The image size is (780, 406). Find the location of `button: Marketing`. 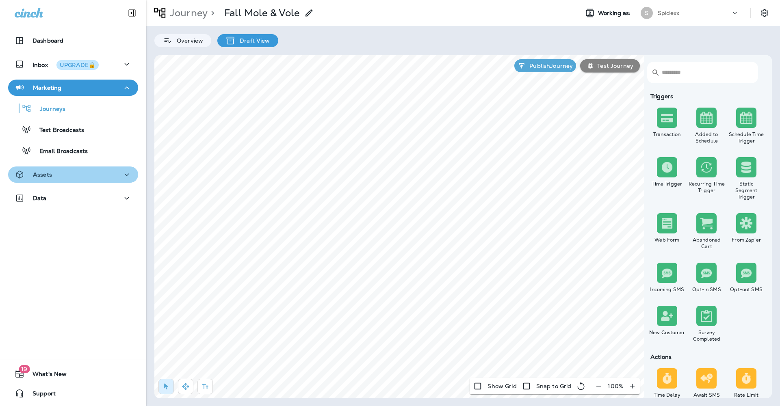

button: Marketing is located at coordinates (73, 88).